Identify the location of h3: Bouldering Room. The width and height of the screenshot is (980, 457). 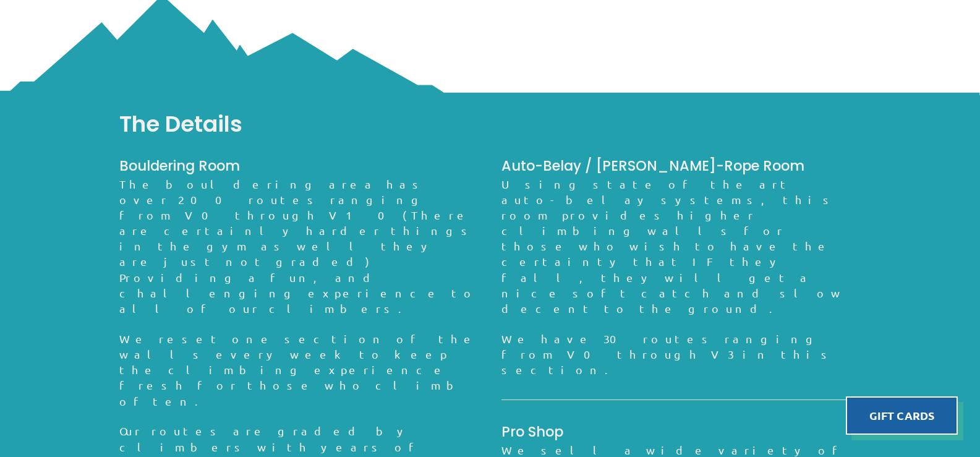
(299, 166).